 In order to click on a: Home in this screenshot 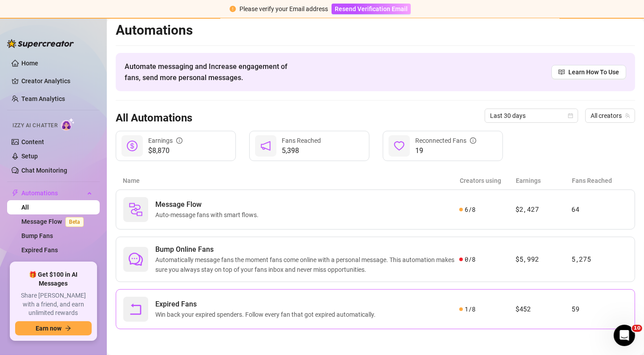, I will do `click(30, 63)`.